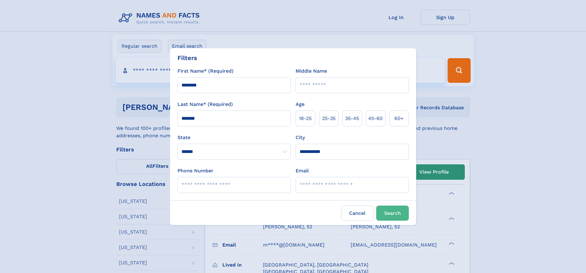 The width and height of the screenshot is (586, 273). I want to click on label: Last Name* (Required), so click(205, 104).